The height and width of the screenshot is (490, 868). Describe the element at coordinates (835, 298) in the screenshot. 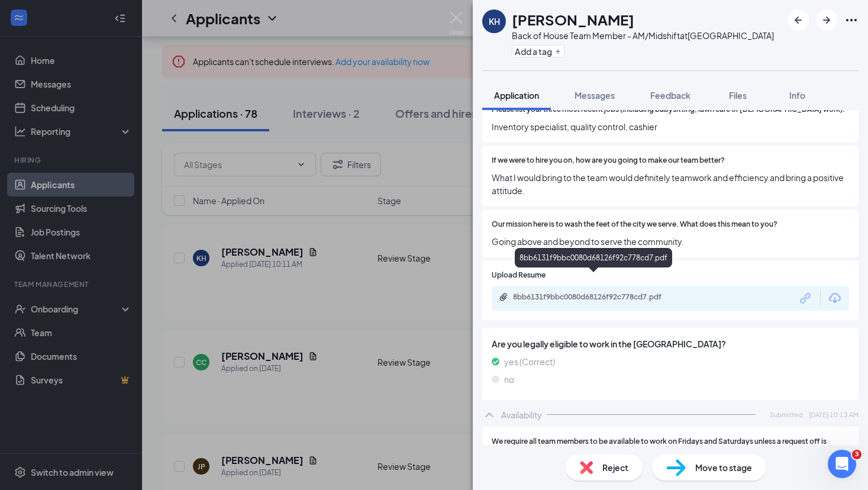

I see `svg: Download` at that location.